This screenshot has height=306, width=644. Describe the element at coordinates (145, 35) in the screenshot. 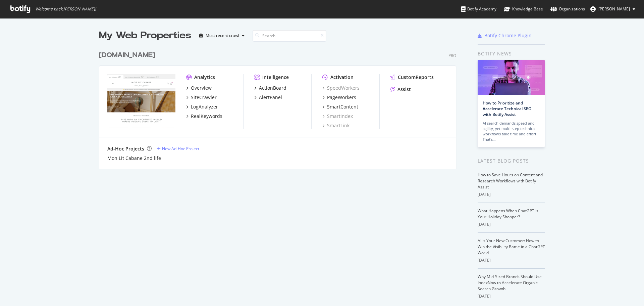

I see `div: My Web Properties` at that location.